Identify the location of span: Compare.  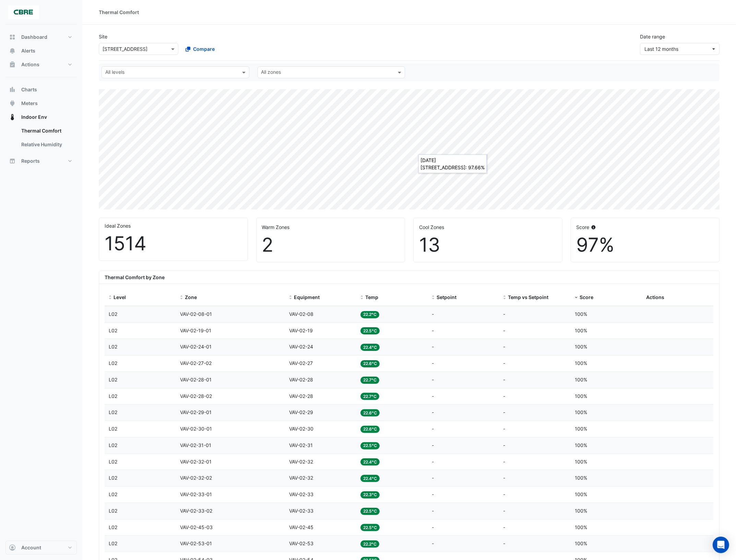
(203, 49).